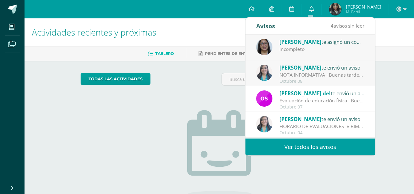  What do you see at coordinates (116, 79) in the screenshot?
I see `a: todas las Actividades` at bounding box center [116, 79].